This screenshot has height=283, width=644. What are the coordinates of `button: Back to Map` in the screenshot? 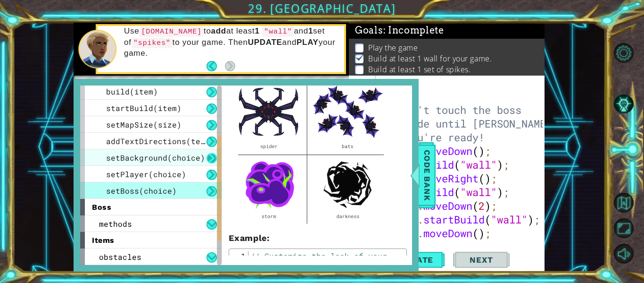 It's located at (624, 202).